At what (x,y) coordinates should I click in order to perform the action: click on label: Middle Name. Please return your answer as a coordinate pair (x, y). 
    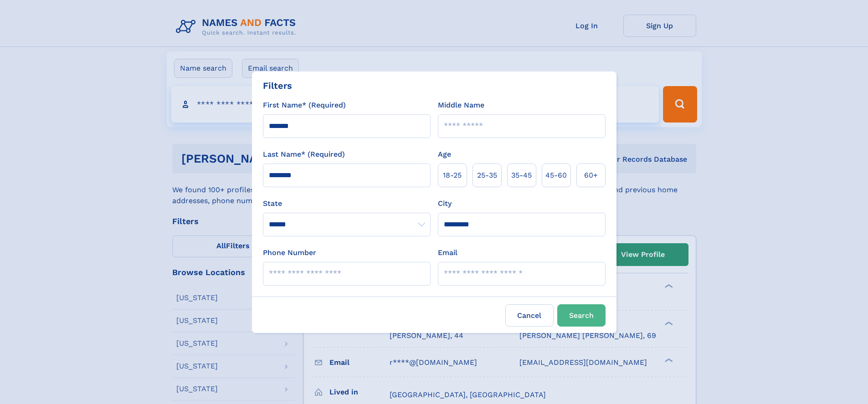
    Looking at the image, I should click on (461, 105).